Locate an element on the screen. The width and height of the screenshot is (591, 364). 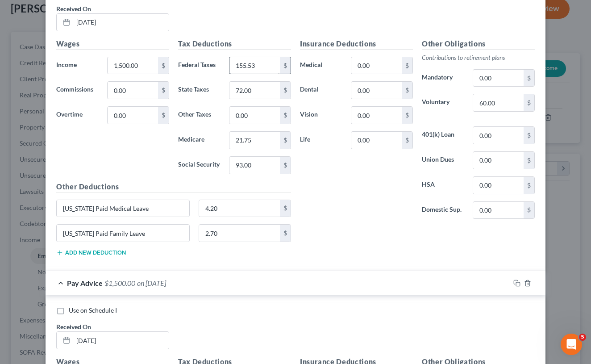
label: Commissions is located at coordinates (77, 90).